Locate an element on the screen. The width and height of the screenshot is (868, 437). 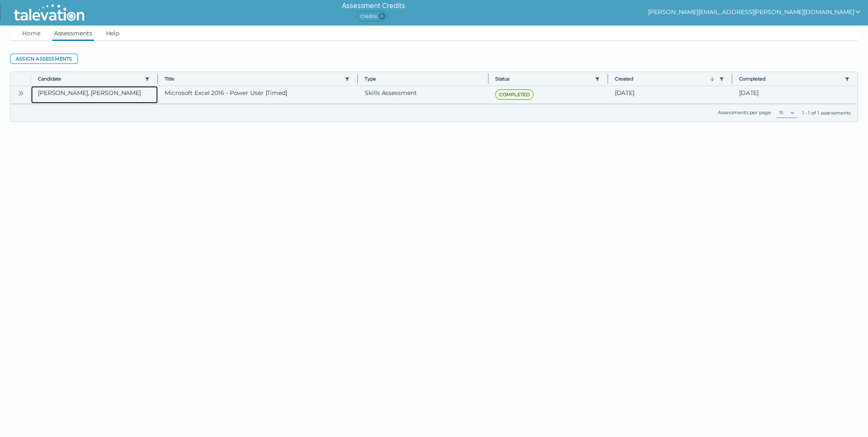
button: Assign assessments is located at coordinates (44, 59).